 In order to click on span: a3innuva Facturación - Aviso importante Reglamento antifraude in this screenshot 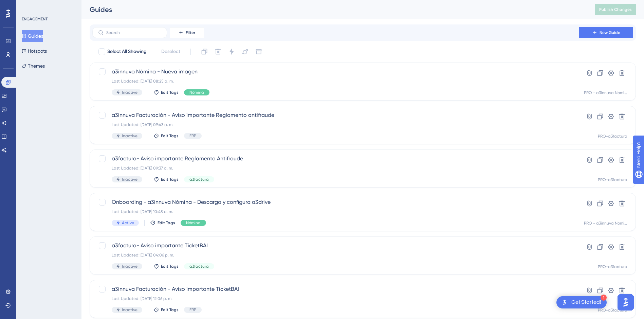, I will do `click(336, 115)`.